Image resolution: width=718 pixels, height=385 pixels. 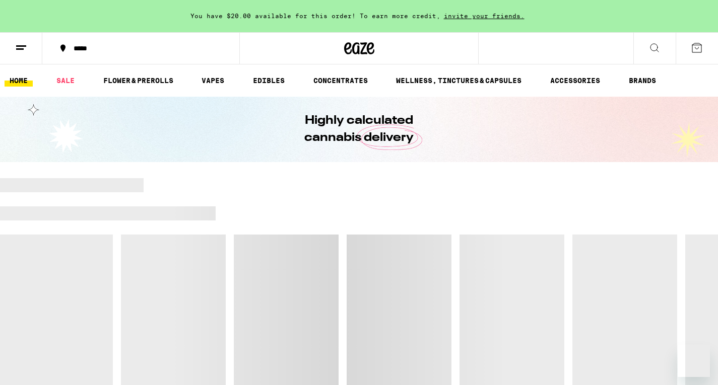 I want to click on a: EDIBLES, so click(x=268, y=81).